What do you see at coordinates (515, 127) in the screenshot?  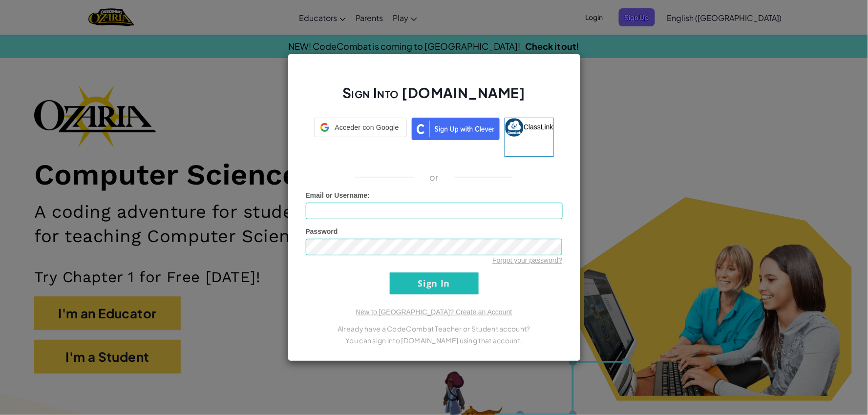 I see `img: classlink-logo-small.png` at bounding box center [515, 127].